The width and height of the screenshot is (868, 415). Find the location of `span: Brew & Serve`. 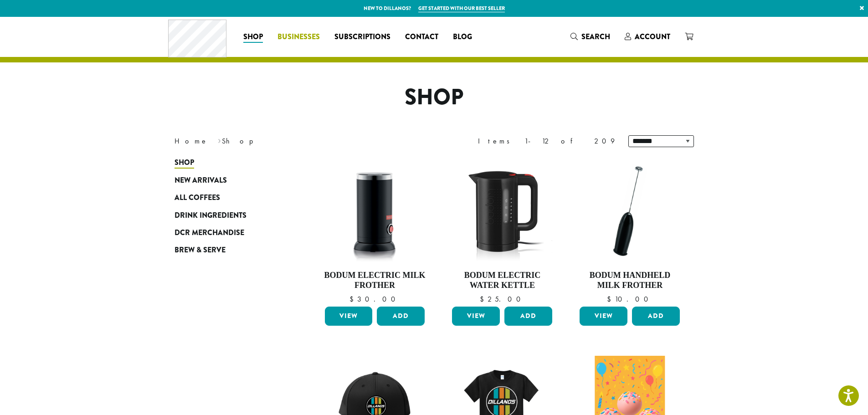

span: Brew & Serve is located at coordinates (200, 250).